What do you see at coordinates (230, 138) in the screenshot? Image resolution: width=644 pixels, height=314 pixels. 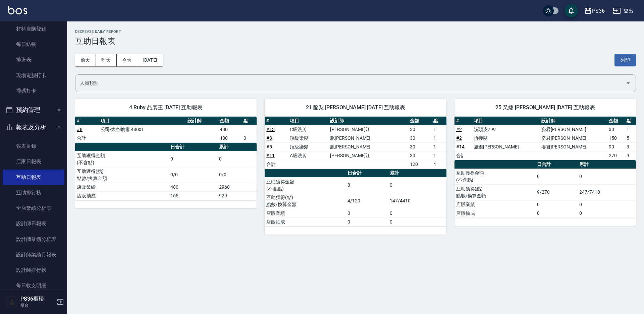 I see `td: 480` at bounding box center [230, 138].